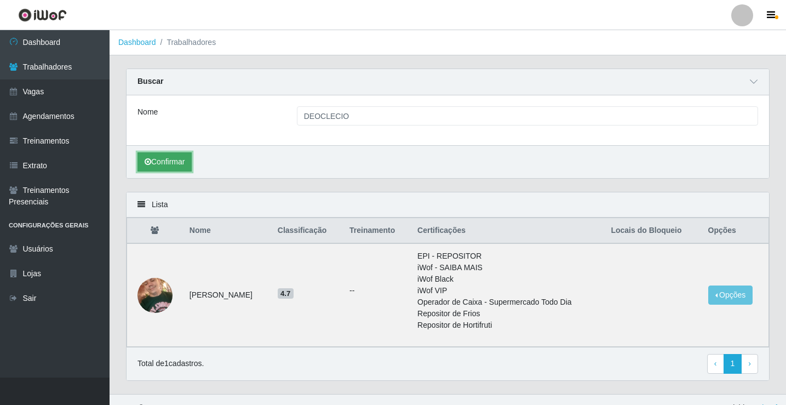 The height and width of the screenshot is (405, 786). Describe the element at coordinates (164, 161) in the screenshot. I see `button: Confirmar` at that location.